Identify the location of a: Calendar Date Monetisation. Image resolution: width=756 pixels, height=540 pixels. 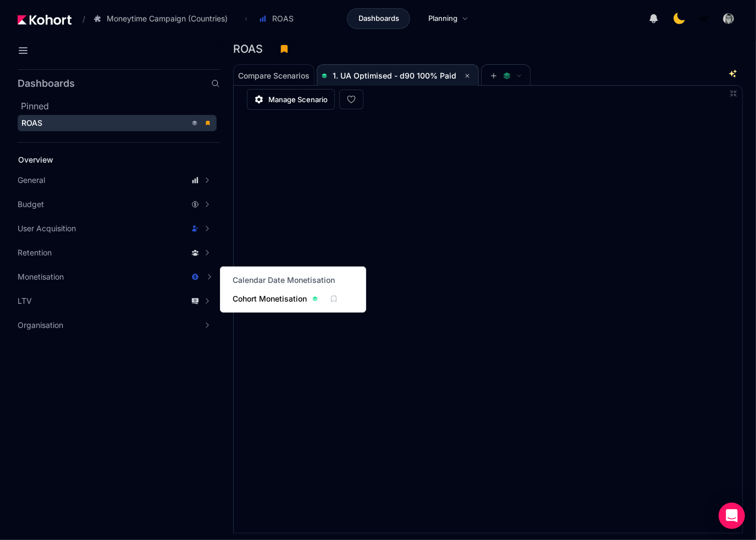
(284, 280).